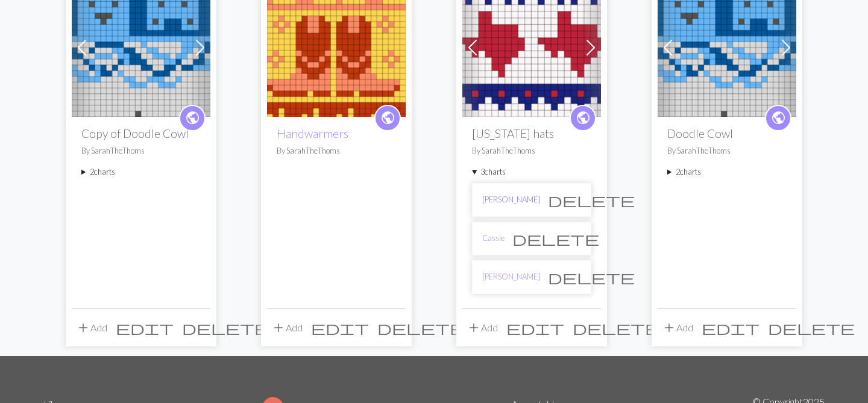  What do you see at coordinates (531, 172) in the screenshot?
I see `summary: 3charts` at bounding box center [531, 172].